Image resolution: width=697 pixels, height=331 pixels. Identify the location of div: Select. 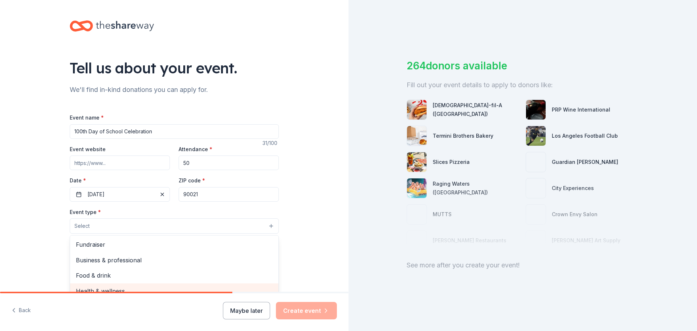
(174, 278).